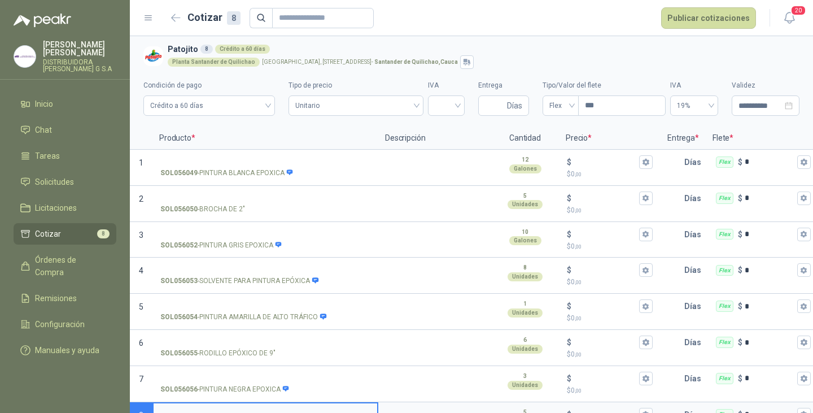  I want to click on div: Planta Santander de Quilichao, so click(213, 62).